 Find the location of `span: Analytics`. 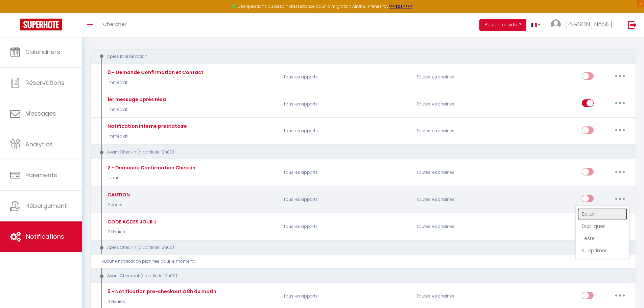

span: Analytics is located at coordinates (39, 144).